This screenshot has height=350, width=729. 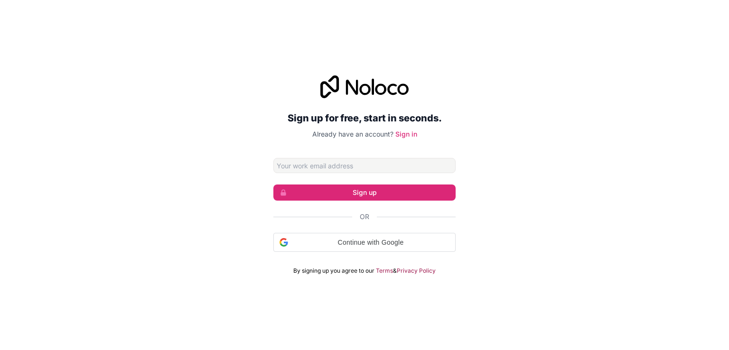 I want to click on a: Sign in, so click(x=406, y=134).